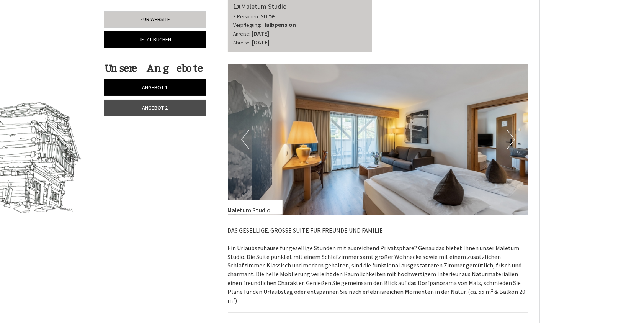  I want to click on a: Zur Website, so click(155, 20).